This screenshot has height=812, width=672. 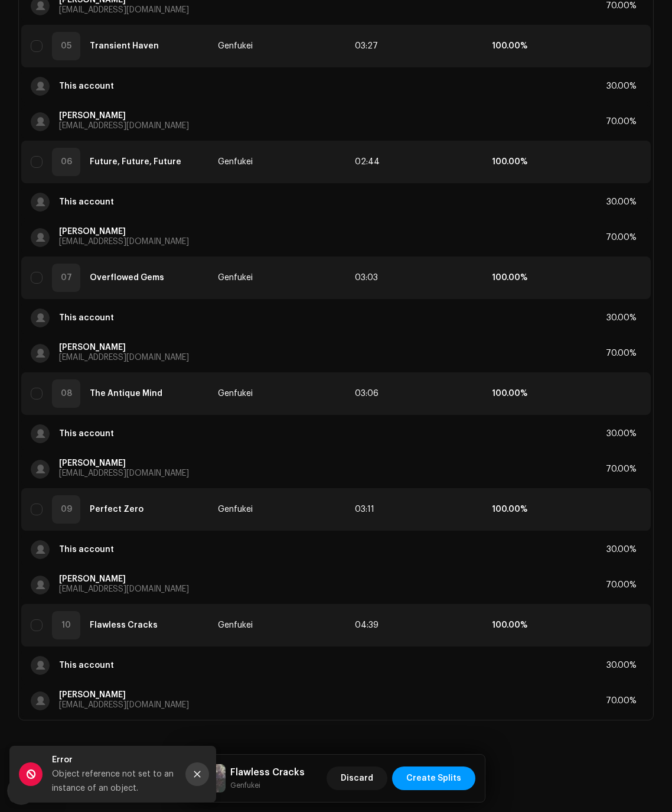 I want to click on h1: Identity Music LTD, so click(x=133, y=10).